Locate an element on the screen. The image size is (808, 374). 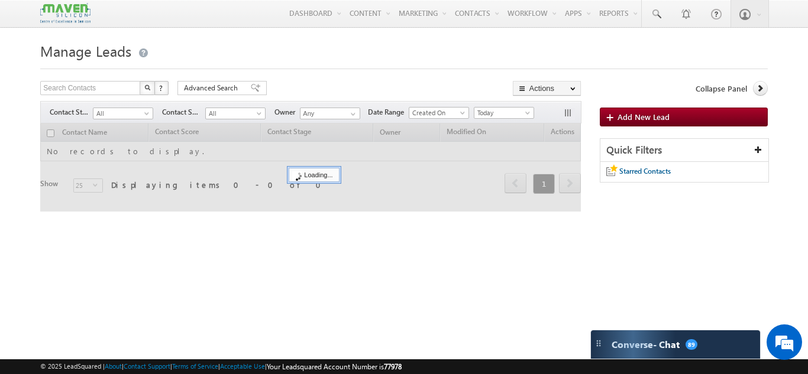
span: Collapse Panel is located at coordinates (721, 89).